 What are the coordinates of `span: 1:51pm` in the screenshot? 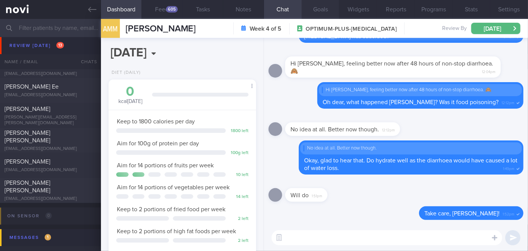 It's located at (317, 195).